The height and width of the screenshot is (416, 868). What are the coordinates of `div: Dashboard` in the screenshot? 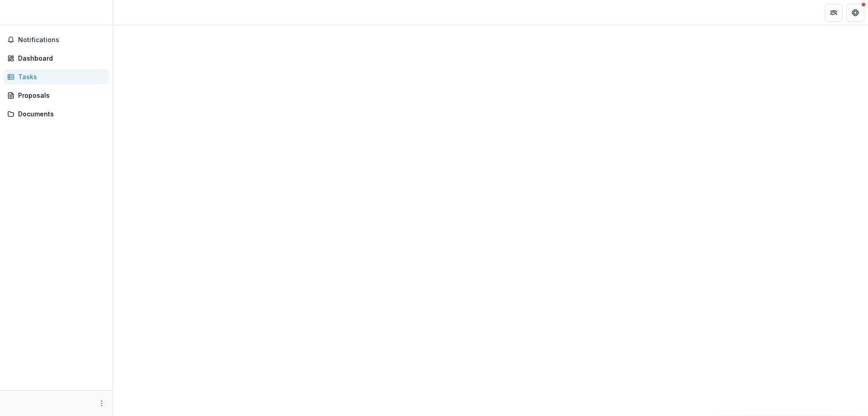 It's located at (60, 58).